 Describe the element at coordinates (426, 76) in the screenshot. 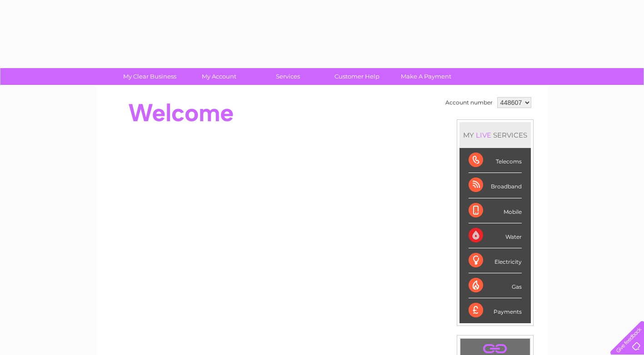

I see `a: Make A Payment` at that location.